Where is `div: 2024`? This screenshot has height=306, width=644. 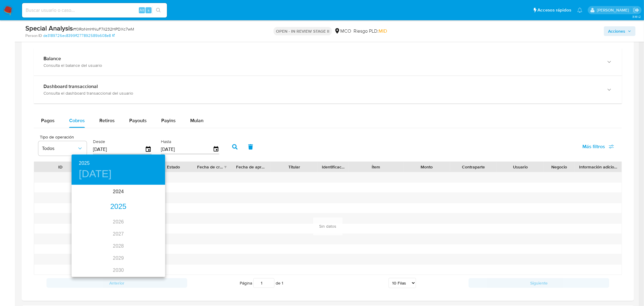 div: 2024 is located at coordinates (119, 191).